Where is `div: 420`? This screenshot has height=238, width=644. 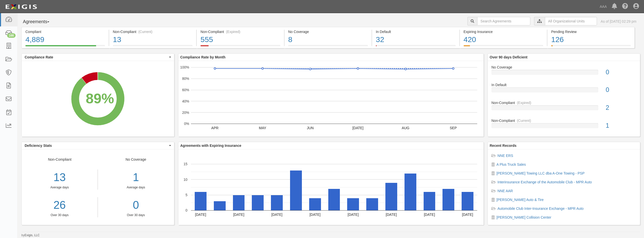
div: 420 is located at coordinates (503, 40).